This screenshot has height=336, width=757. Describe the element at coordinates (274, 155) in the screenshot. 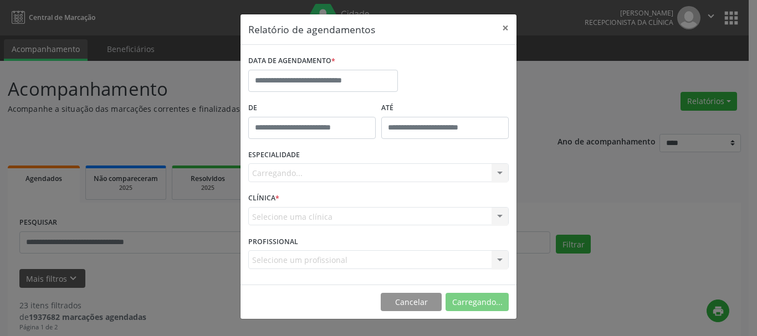

I see `label: ESPECIALIDADE` at that location.